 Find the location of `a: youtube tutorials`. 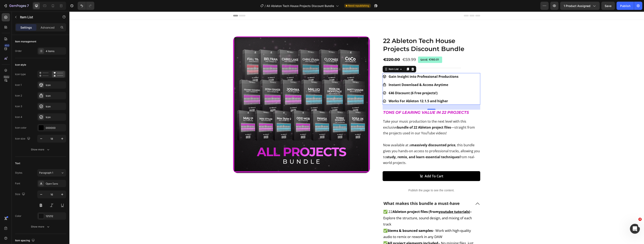

a: youtube tutorials is located at coordinates (384, 200).